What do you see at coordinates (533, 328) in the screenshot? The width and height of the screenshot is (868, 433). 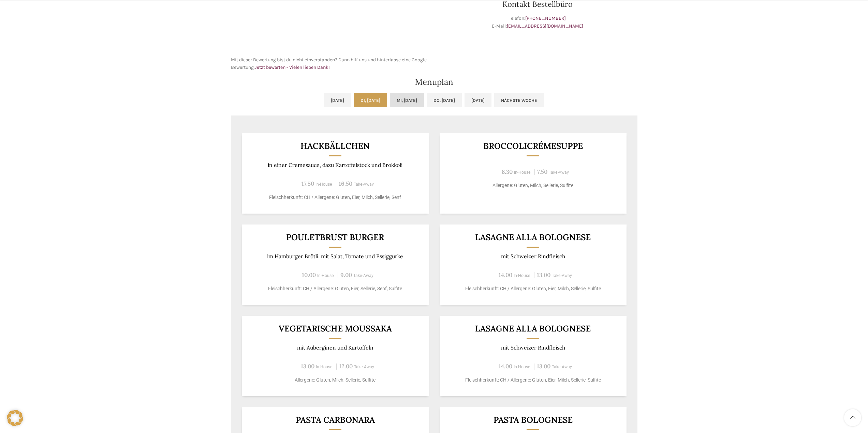 I see `h3: Lasagne alla Bolognese` at bounding box center [533, 328].